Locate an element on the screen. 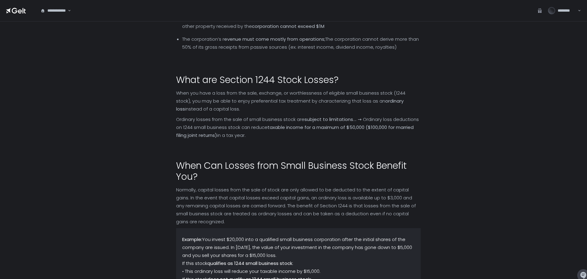 The height and width of the screenshot is (279, 587). p: Normally, capital losses from the sale of stock are only allowed to be deducted to the extent of ... is located at coordinates (298, 206).